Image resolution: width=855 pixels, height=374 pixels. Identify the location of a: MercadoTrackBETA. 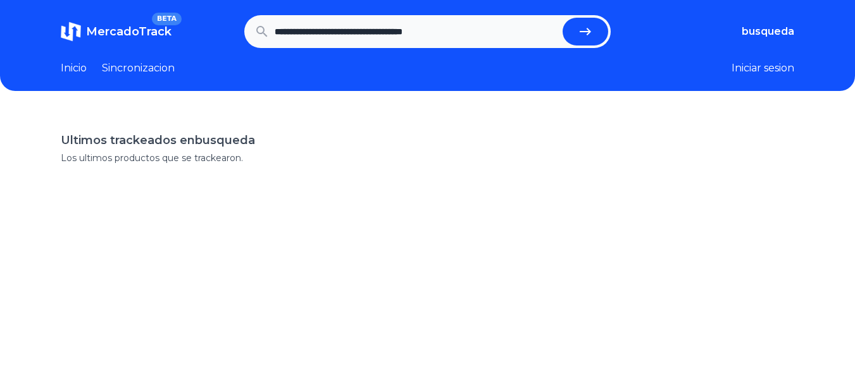
(116, 32).